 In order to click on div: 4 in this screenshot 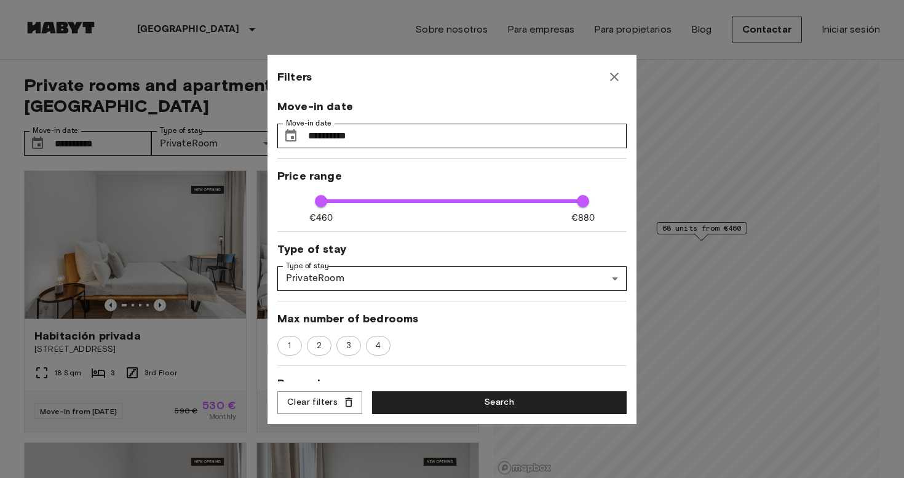, I will do `click(378, 346)`.